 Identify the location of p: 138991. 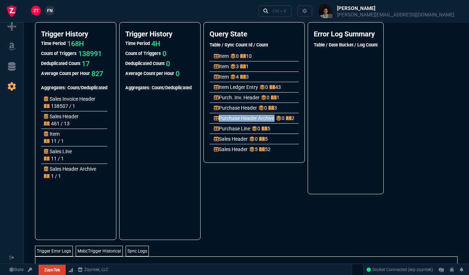
(90, 54).